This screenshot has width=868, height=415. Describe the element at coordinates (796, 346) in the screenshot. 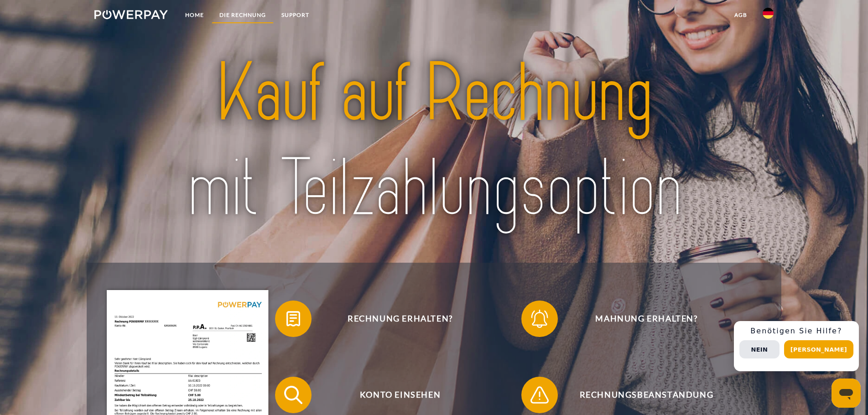

I see `div: Schnellhilfe` at that location.